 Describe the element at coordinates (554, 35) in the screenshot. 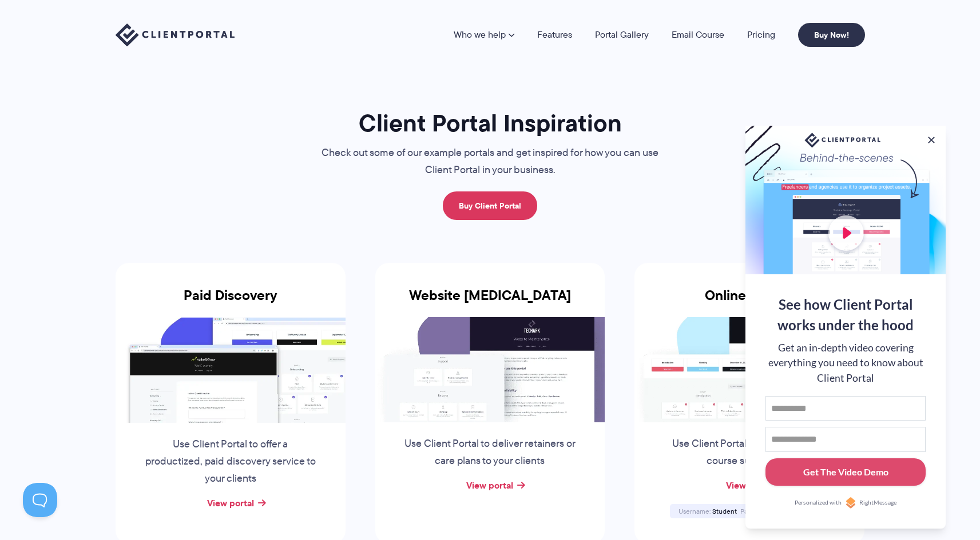

I see `a: Features` at that location.